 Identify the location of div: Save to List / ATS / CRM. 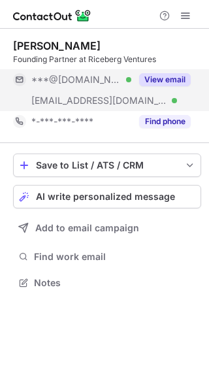
(107, 165).